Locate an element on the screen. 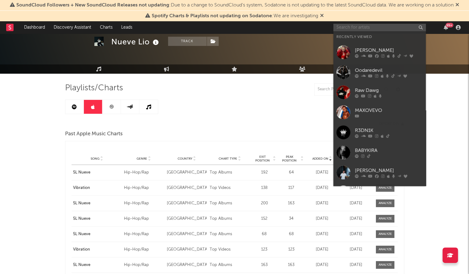 The height and width of the screenshot is (274, 469). span: Country is located at coordinates (185, 159).